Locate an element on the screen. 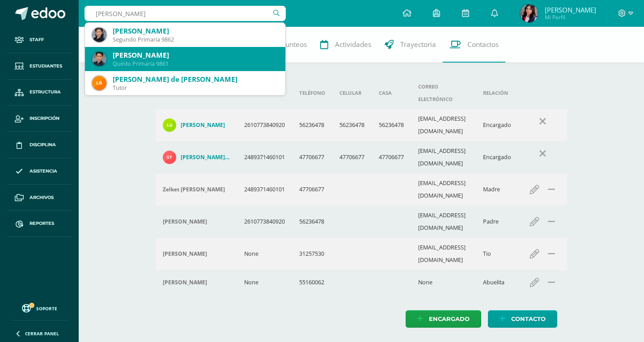 This screenshot has height=342, width=644. img: 5d955c6a05a679058539e0e2f29a195e.png is located at coordinates (99, 59).